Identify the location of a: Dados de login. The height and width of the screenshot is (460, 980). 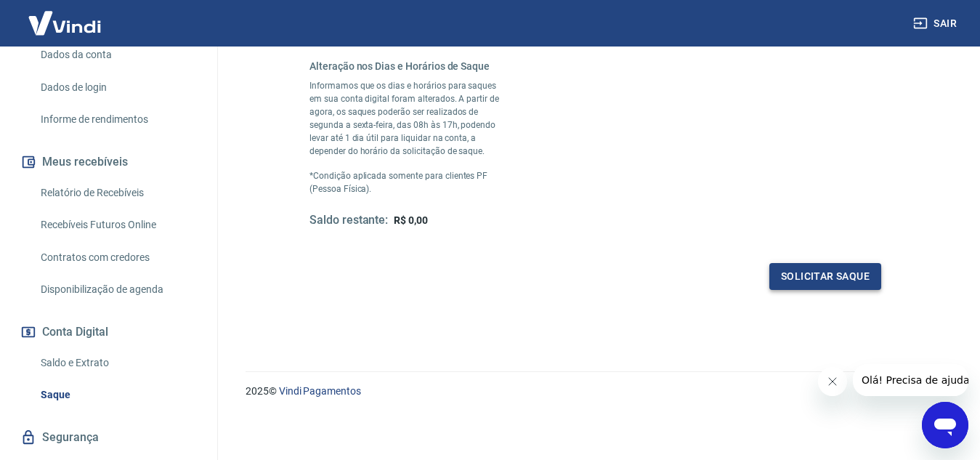
(117, 87).